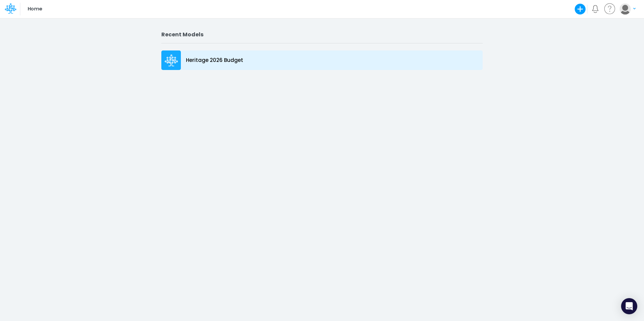 This screenshot has height=321, width=644. Describe the element at coordinates (322, 60) in the screenshot. I see `a: Heritage 2026 Budget` at that location.